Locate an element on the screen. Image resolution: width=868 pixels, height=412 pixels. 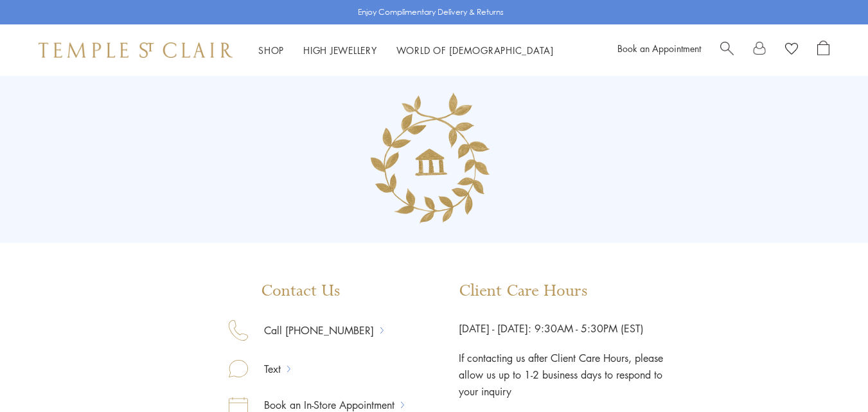
p: If contacting us after Client Care Hours, please allow us up to 1-2 business days to respond to y... is located at coordinates (561, 368).